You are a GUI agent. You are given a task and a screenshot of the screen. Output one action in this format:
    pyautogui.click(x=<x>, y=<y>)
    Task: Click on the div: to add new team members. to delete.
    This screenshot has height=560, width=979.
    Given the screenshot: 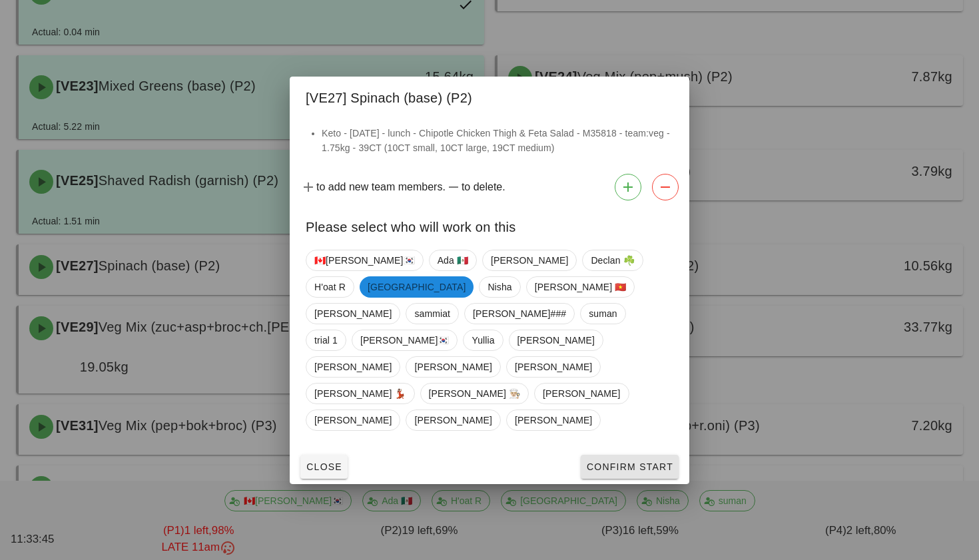 What is the action you would take?
    pyautogui.click(x=490, y=187)
    